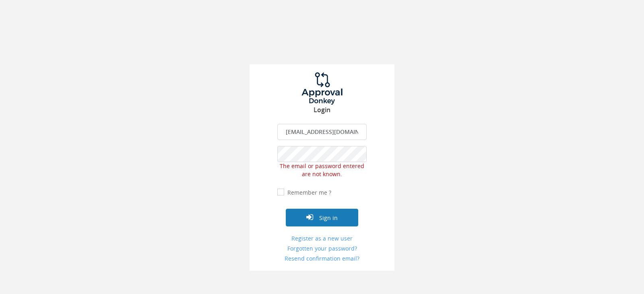 The width and height of the screenshot is (644, 294). What do you see at coordinates (322, 258) in the screenshot?
I see `a: Resend confirmation email?` at bounding box center [322, 258].